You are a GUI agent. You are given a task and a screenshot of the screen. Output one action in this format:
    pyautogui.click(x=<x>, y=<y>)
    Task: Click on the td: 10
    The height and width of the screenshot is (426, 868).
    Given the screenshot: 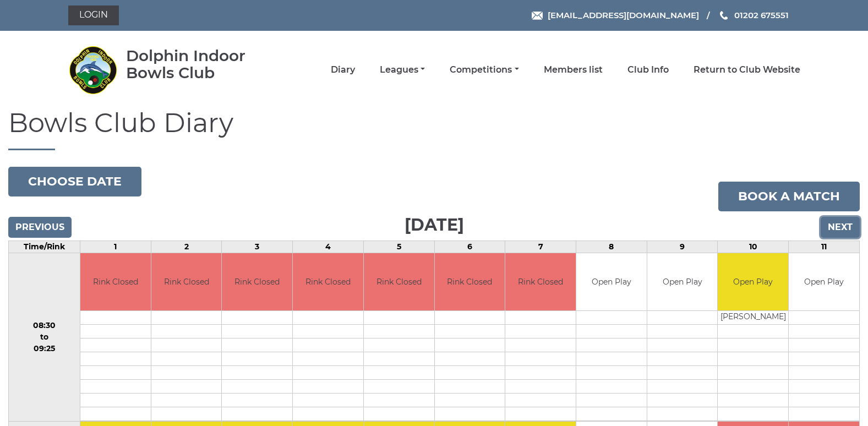 What is the action you would take?
    pyautogui.click(x=753, y=247)
    